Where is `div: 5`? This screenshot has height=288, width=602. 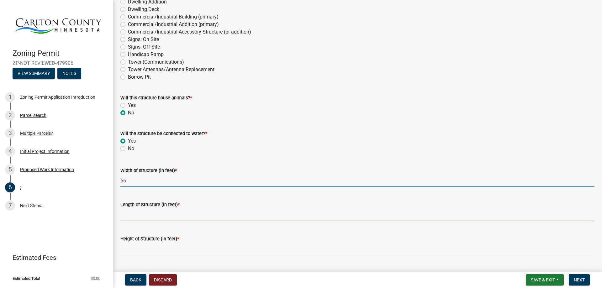
div: 5 is located at coordinates (10, 170).